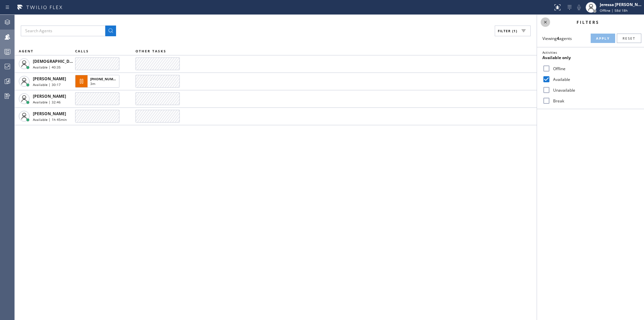 This screenshot has height=320, width=644. I want to click on label: Available, so click(594, 79).